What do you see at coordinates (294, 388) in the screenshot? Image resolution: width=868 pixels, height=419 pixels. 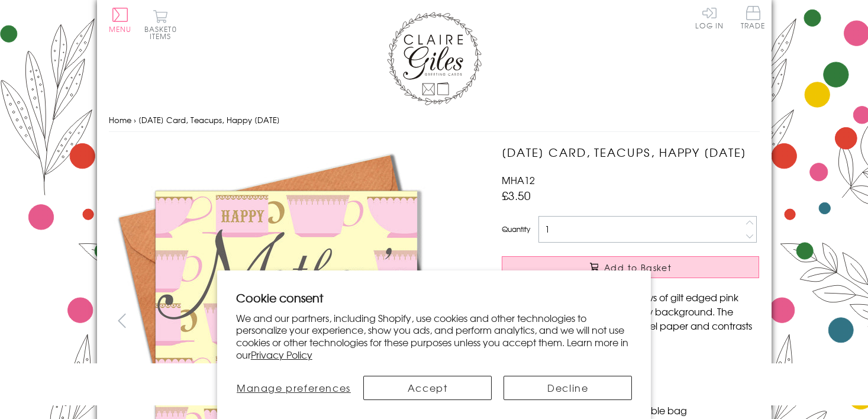 I see `button: Manage preferences` at bounding box center [294, 388].